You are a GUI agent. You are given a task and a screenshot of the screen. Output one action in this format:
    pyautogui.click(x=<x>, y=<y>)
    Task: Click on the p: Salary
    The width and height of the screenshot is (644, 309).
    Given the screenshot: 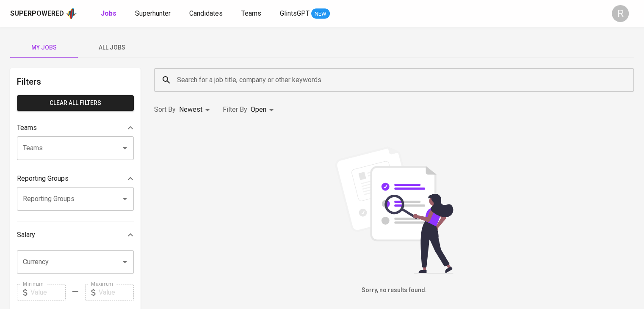 What is the action you would take?
    pyautogui.click(x=26, y=235)
    